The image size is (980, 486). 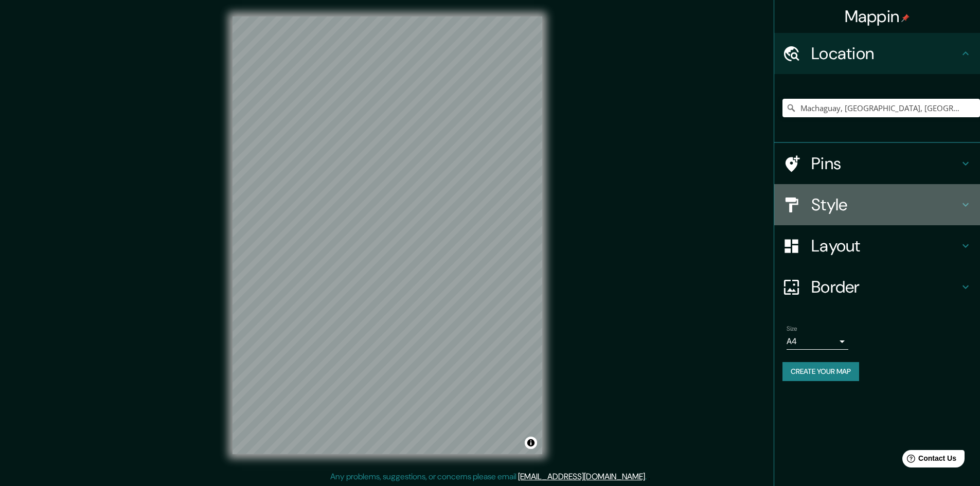 I want to click on p: Any problems, suggestions, or concerns please email ., so click(x=489, y=476).